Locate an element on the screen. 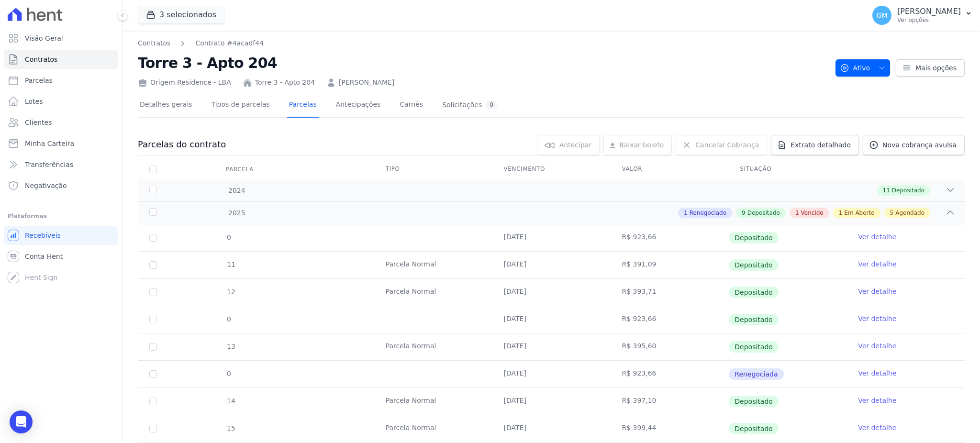 Image resolution: width=980 pixels, height=443 pixels. span: Mais opções is located at coordinates (936, 68).